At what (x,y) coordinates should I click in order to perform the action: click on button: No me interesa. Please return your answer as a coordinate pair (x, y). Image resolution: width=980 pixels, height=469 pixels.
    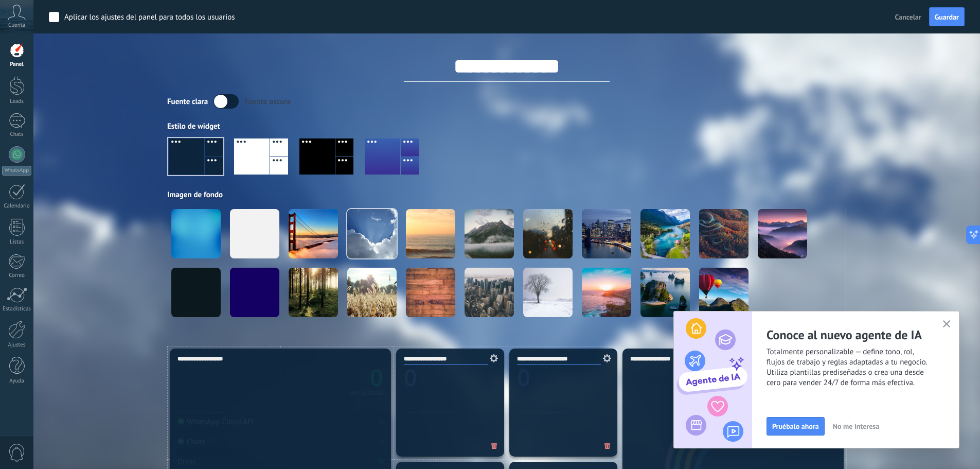
    Looking at the image, I should click on (856, 426).